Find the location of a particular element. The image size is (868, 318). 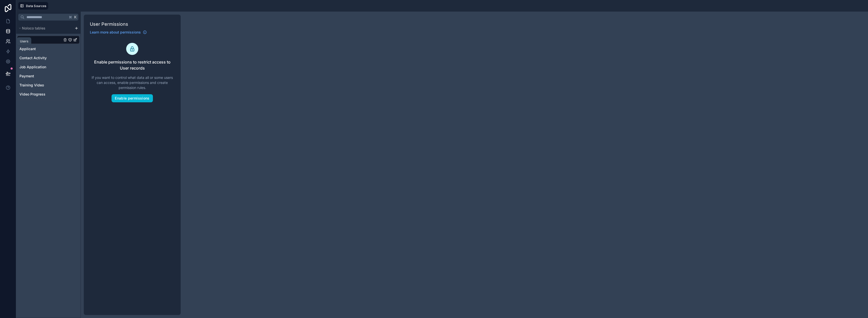

span: Enable permissions to restrict access to User records is located at coordinates (132, 65).